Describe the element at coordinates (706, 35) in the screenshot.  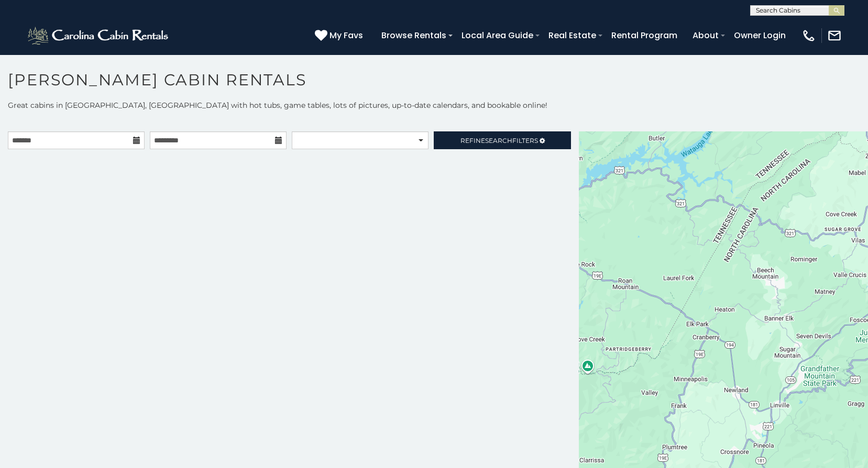
I see `a: About` at that location.